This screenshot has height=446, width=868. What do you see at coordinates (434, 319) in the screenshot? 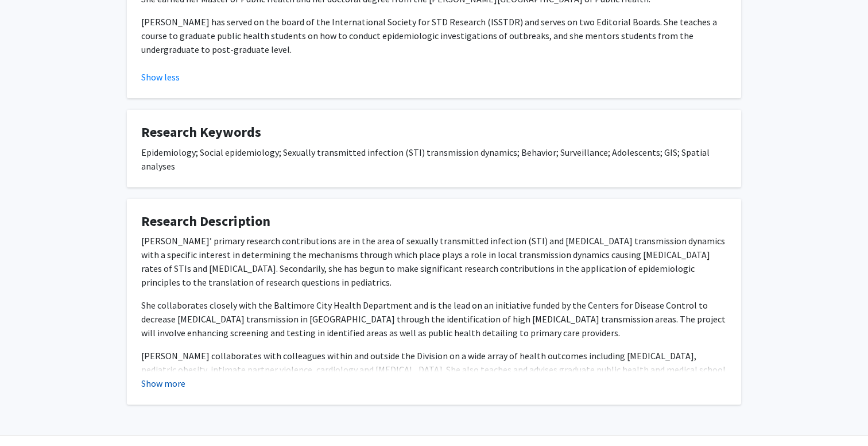
I see `p: She collaborates closely with the Baltimore City Health Department and is the lead on an initiati...` at bounding box center [434, 319].